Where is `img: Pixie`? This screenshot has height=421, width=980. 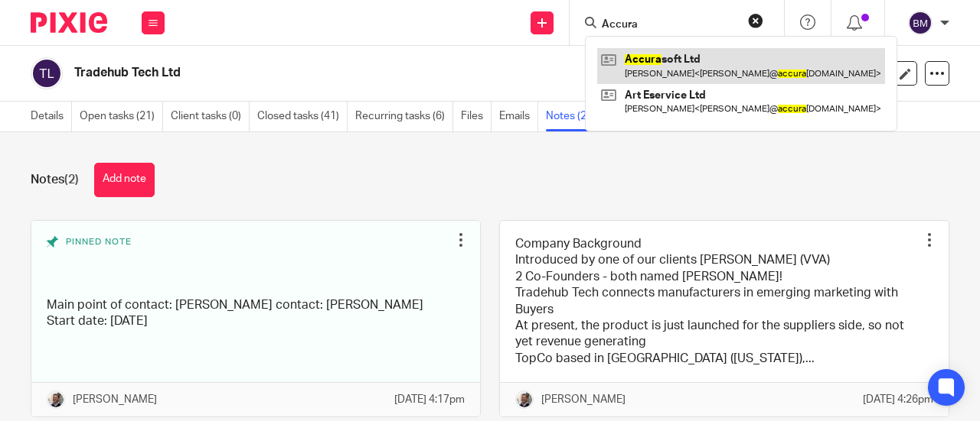 img: Pixie is located at coordinates (69, 22).